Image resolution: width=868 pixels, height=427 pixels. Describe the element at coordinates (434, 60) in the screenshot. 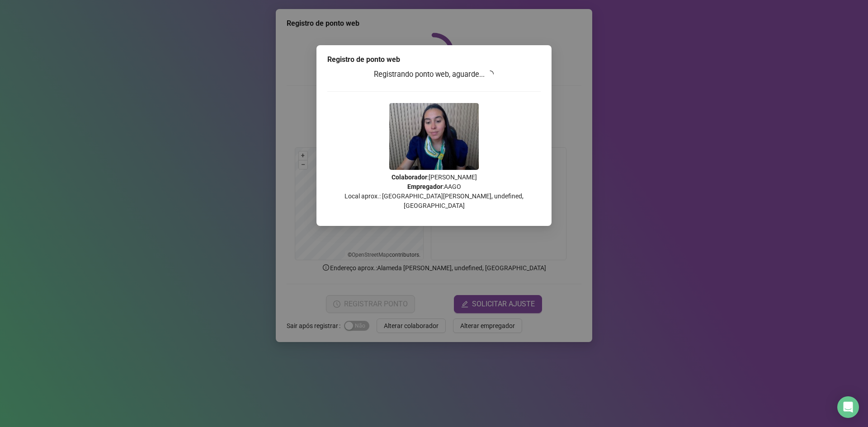

I see `div: Registro de ponto web` at that location.